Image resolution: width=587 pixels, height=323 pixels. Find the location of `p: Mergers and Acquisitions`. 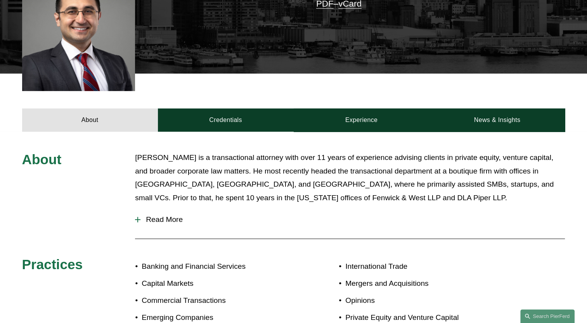

p: Mergers and Acquisitions is located at coordinates (432, 284).